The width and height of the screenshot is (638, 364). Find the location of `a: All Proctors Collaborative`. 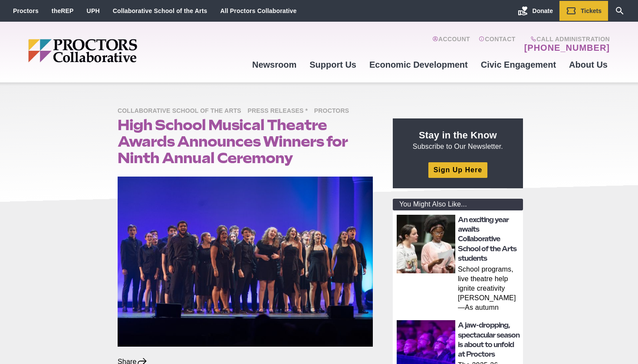

a: All Proctors Collaborative is located at coordinates (259, 11).